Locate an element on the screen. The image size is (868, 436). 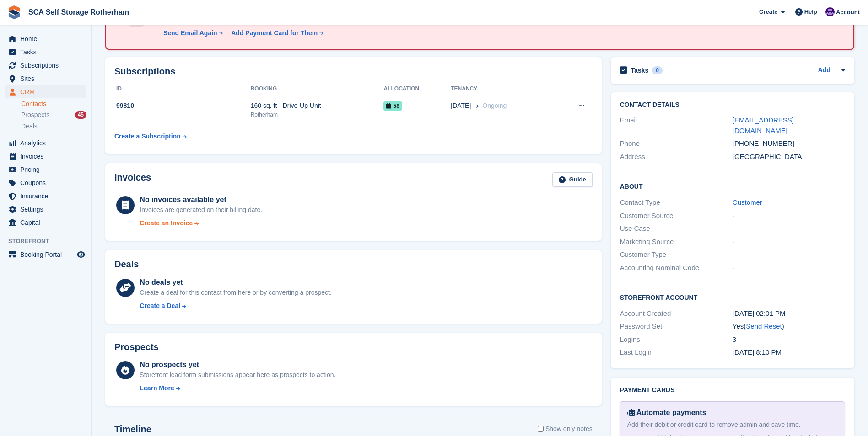
a: Guide is located at coordinates (572, 180).